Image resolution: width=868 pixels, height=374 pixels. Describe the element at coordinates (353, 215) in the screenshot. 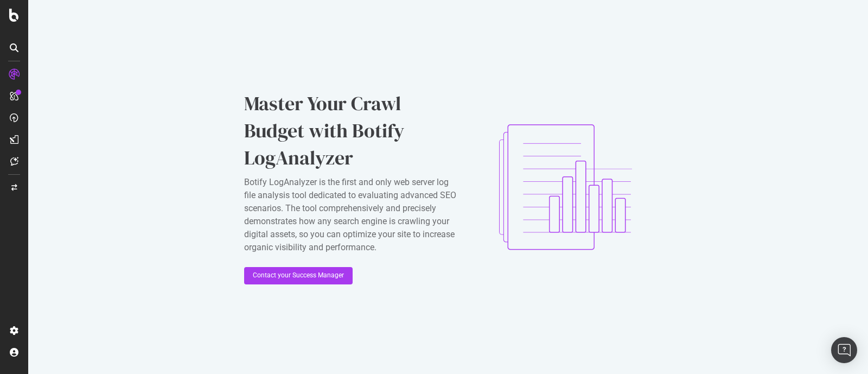

I see `div: Botify LogAnalyzer is the first and only web server log file analysis tool dedicated to evaluatin...` at that location.